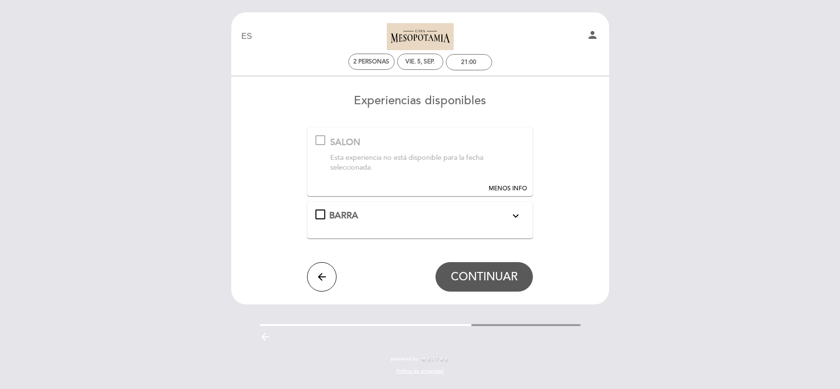  Describe the element at coordinates (420, 216) in the screenshot. I see `md-checkbox: BARRA expand_more` at that location.